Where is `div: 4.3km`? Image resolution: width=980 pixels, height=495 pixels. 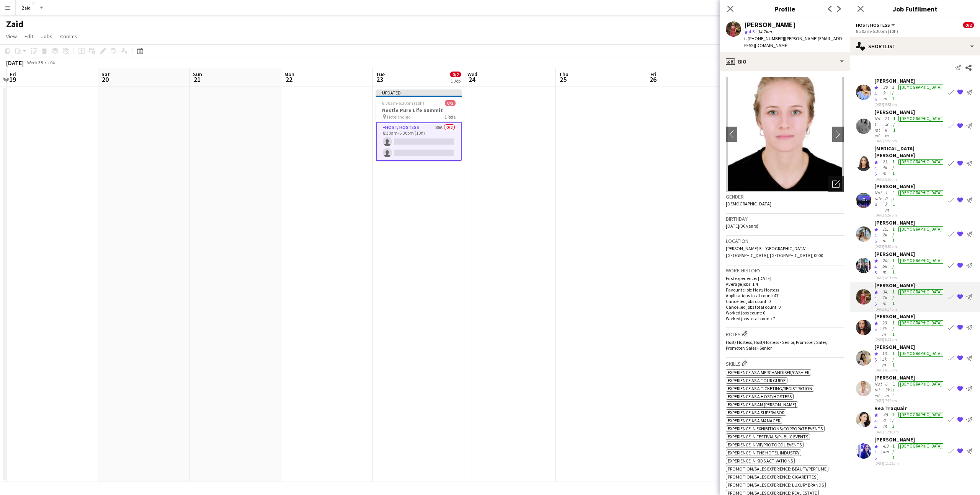
div: 4.3km is located at coordinates (886, 452).